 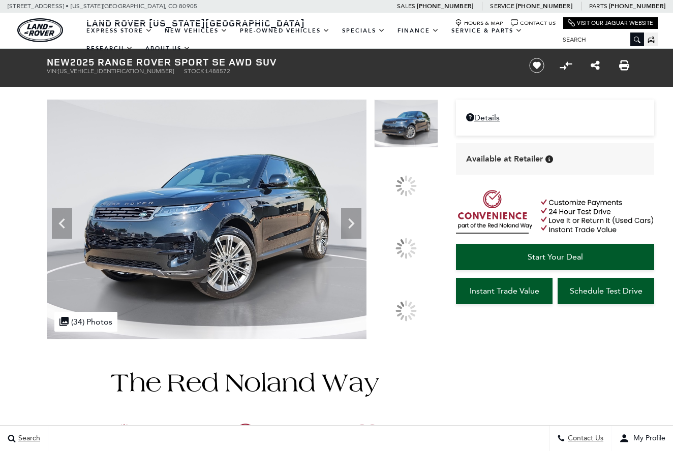 What do you see at coordinates (598, 6) in the screenshot?
I see `span: Parts` at bounding box center [598, 6].